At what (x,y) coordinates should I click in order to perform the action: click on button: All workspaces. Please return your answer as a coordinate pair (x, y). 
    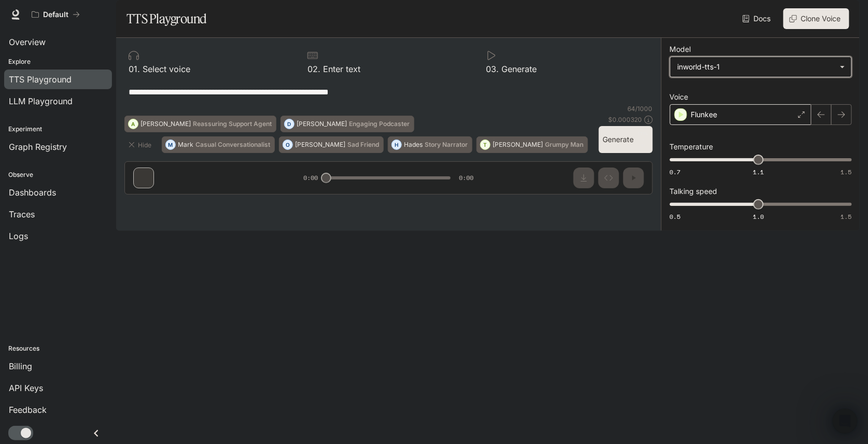
    Looking at the image, I should click on (56, 15).